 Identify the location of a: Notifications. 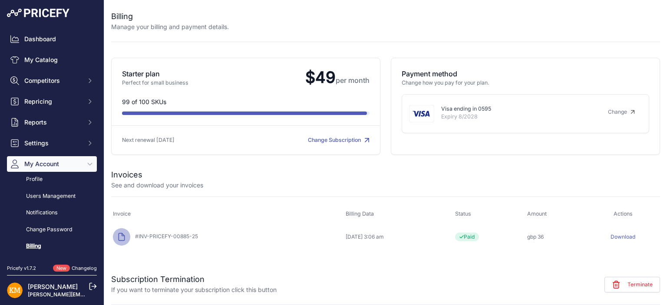
(52, 213).